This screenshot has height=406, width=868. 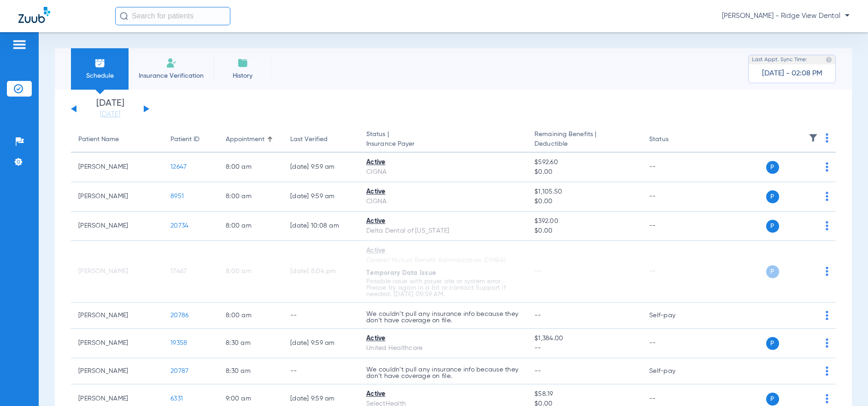 I want to click on input: Search for patients, so click(x=173, y=16).